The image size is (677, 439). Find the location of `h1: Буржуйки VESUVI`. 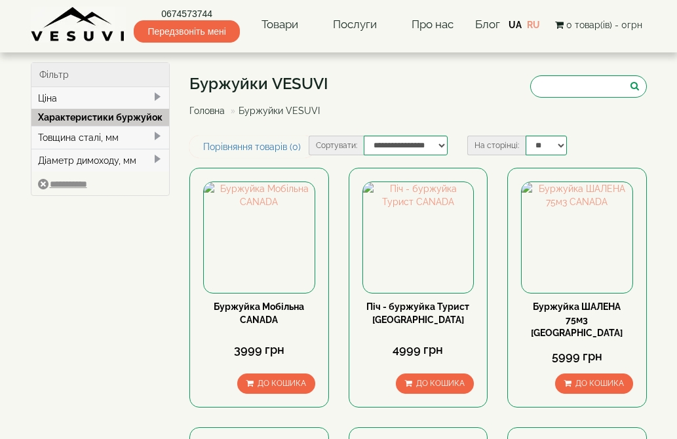

h1: Буржуйки VESUVI is located at coordinates (260, 84).